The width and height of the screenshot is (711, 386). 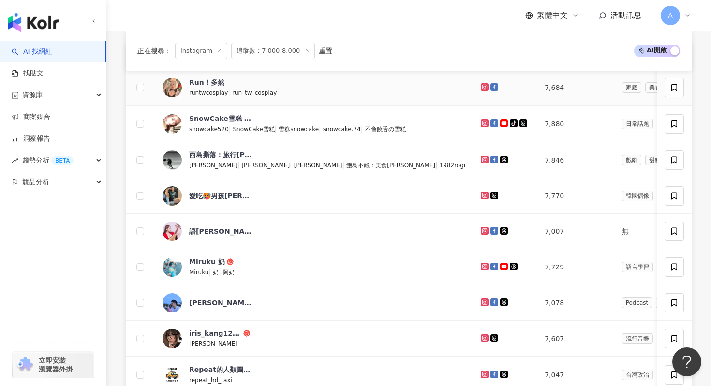 What do you see at coordinates (56, 365) in the screenshot?
I see `span: 立即安裝 瀏覽器外掛` at bounding box center [56, 365].